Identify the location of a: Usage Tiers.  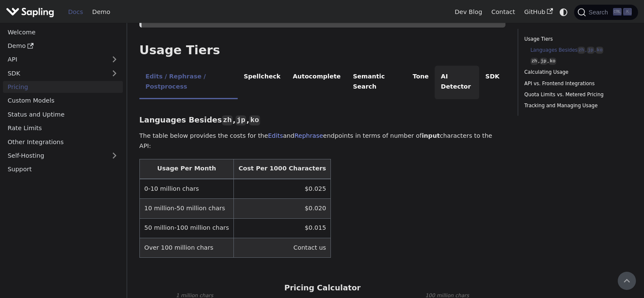
(576, 39).